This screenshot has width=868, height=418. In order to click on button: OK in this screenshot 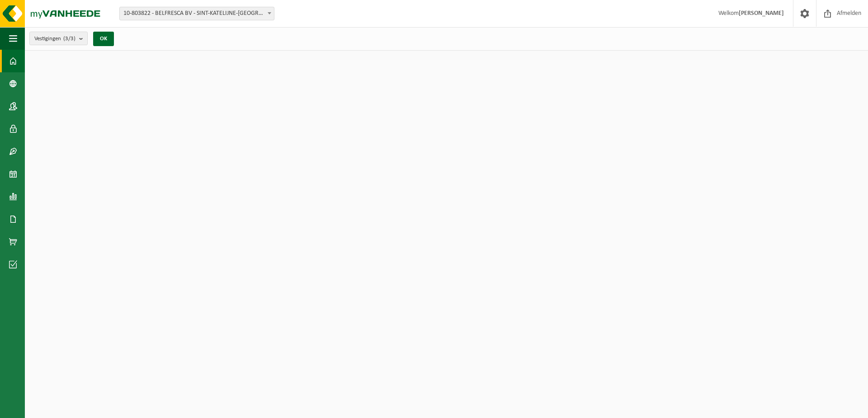, I will do `click(103, 39)`.